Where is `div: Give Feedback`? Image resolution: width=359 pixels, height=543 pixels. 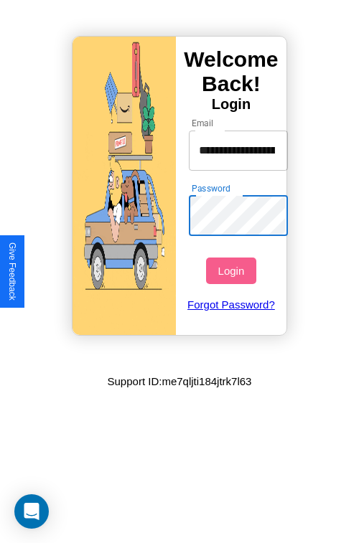 div: Give Feedback is located at coordinates (12, 271).